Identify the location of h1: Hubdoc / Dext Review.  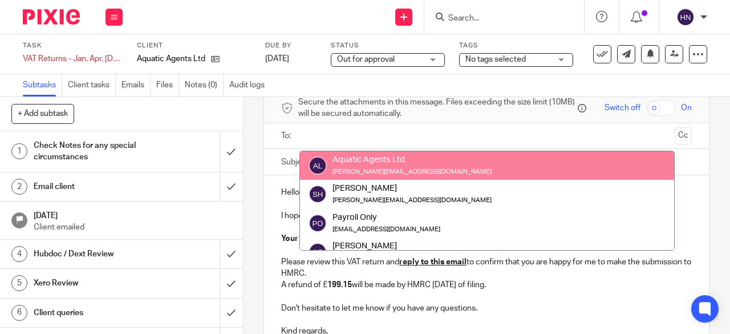
(92, 254).